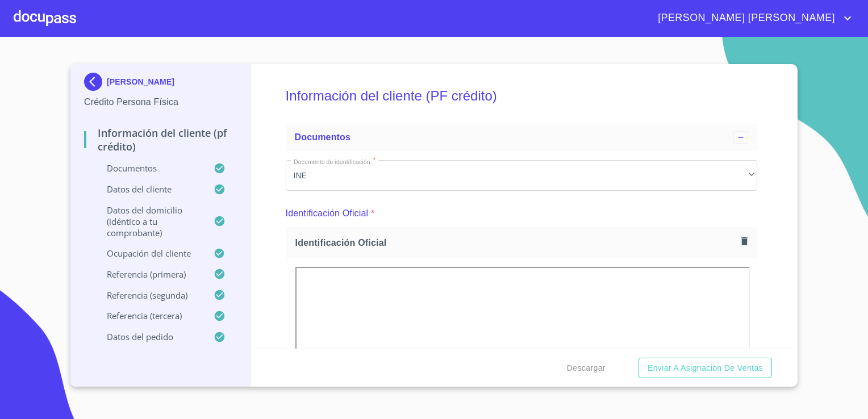 This screenshot has width=868, height=419. What do you see at coordinates (521, 96) in the screenshot?
I see `h5: Información del cliente (PF crédito)` at bounding box center [521, 96].